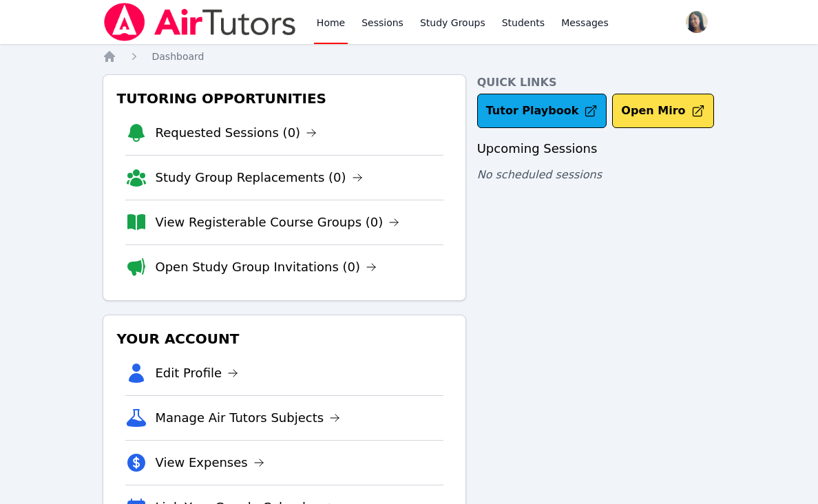  What do you see at coordinates (267, 267) in the screenshot?
I see `a: Open Study Group Invitations (0)` at bounding box center [267, 267].